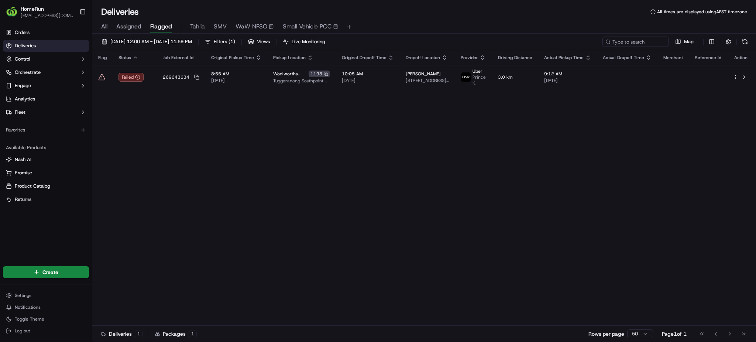 Image resolution: width=756 pixels, height=342 pixels. I want to click on span: WaW NFSO, so click(251, 27).